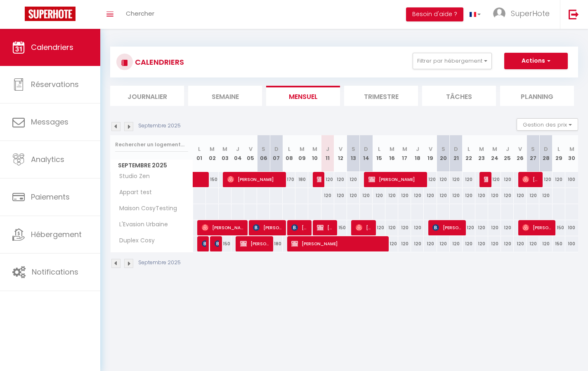 This screenshot has height=371, width=588. I want to click on button: Besoin d'aide ?, so click(434, 15).